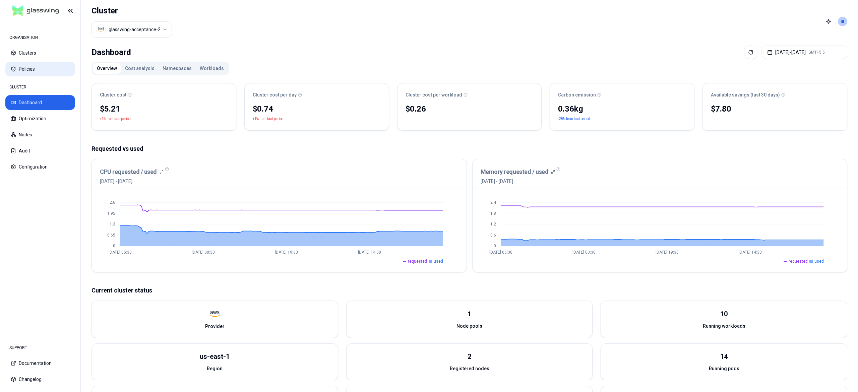 The width and height of the screenshot is (858, 392). Describe the element at coordinates (132, 29) in the screenshot. I see `button: Select a value` at that location.